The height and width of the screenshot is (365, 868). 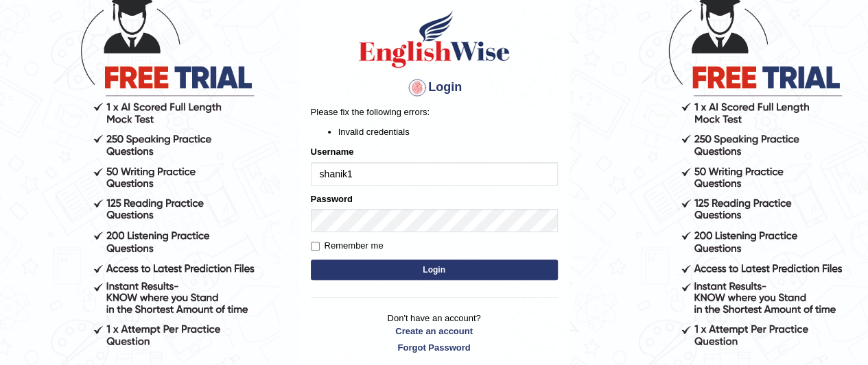 What do you see at coordinates (434, 39) in the screenshot?
I see `img: Logo of English Wise sign in for intelligent practice with AI` at bounding box center [434, 39].